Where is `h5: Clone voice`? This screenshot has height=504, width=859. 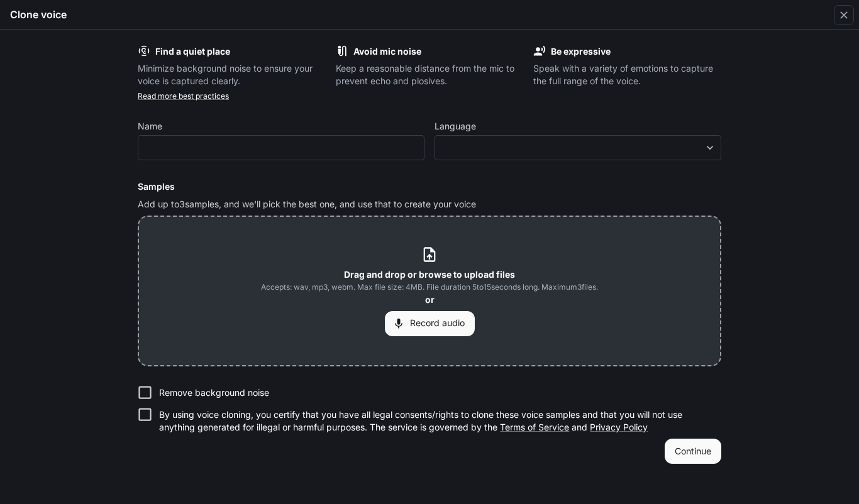
h5: Clone voice is located at coordinates (39, 15).